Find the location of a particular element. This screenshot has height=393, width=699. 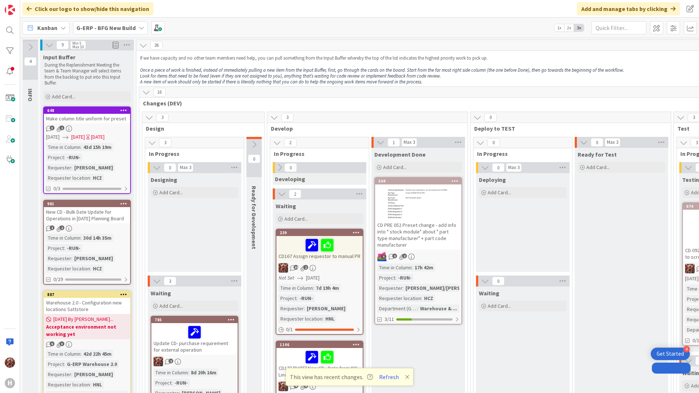

div: JK is located at coordinates (320, 268).